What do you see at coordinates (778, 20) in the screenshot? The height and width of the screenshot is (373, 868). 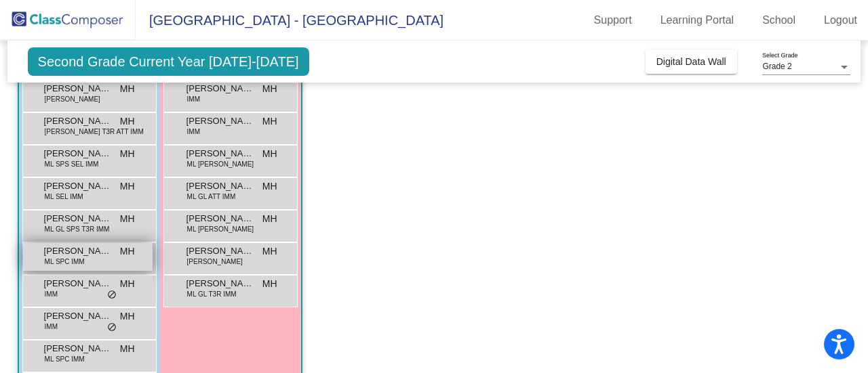 I see `a: School` at bounding box center [778, 20].